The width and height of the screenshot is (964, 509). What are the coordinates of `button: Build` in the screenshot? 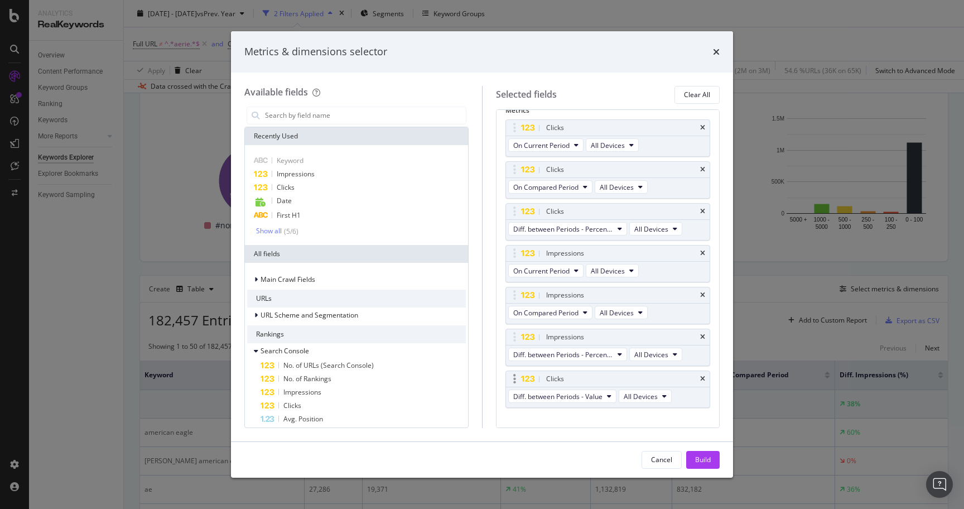 It's located at (703, 460).